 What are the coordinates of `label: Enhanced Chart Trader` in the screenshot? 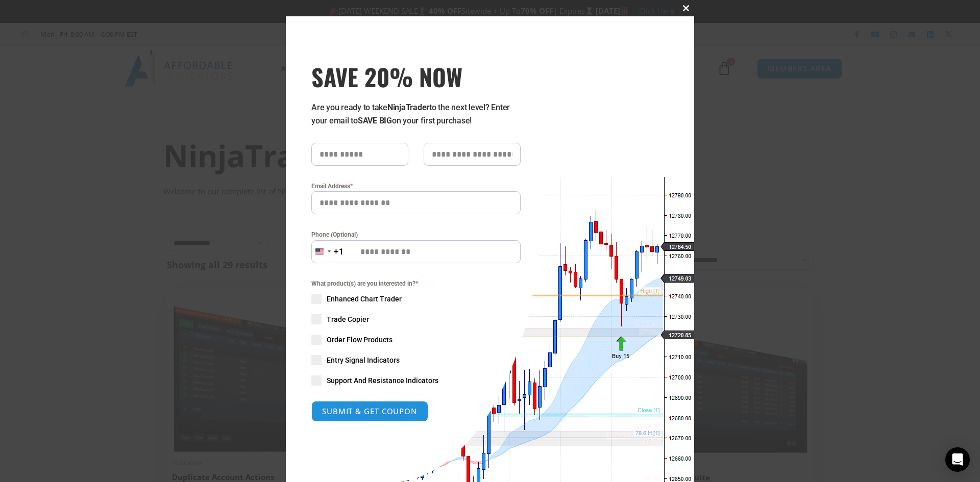 It's located at (416, 299).